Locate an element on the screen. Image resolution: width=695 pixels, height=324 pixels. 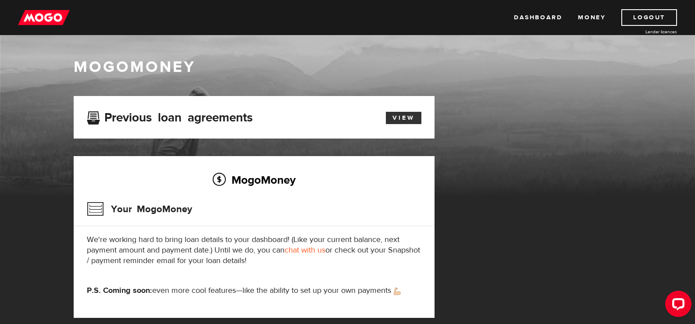
img: strong arm emoji is located at coordinates (398, 291).